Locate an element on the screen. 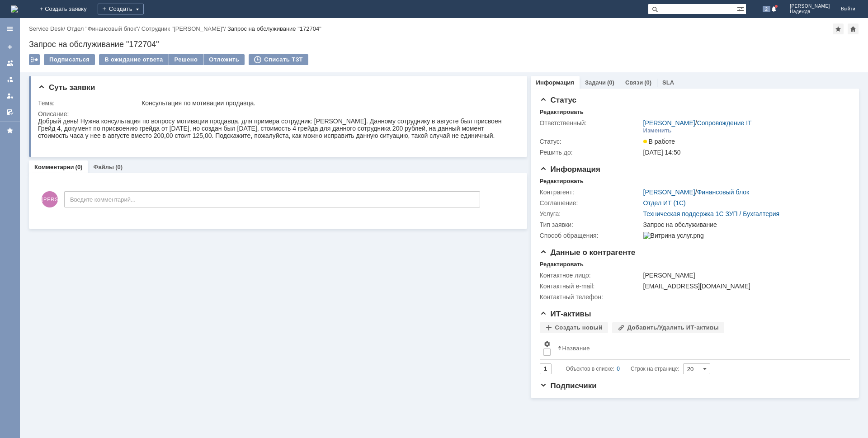 The height and width of the screenshot is (438, 868). span: ИТ-активы is located at coordinates (566, 314).